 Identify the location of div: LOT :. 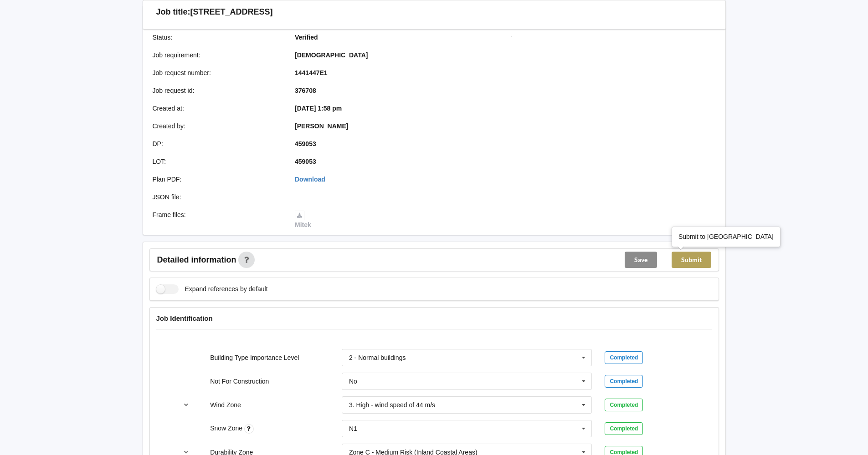
(218, 161).